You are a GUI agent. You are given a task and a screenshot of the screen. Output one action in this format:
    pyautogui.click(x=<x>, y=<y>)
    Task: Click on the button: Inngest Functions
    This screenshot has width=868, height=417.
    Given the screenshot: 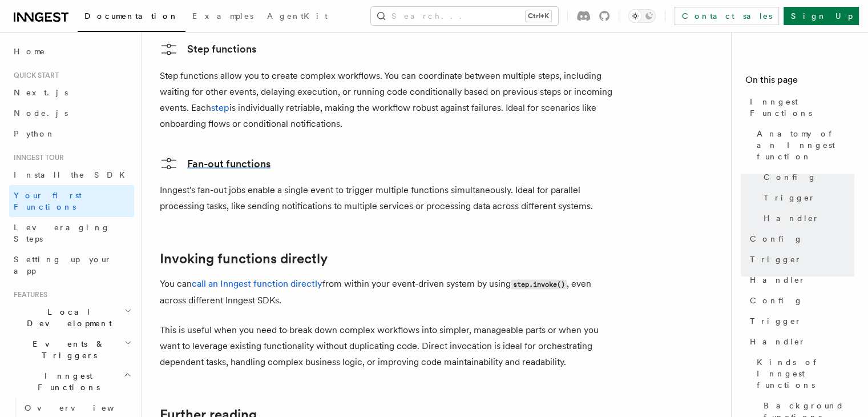 What is the action you would take?
    pyautogui.click(x=71, y=381)
    